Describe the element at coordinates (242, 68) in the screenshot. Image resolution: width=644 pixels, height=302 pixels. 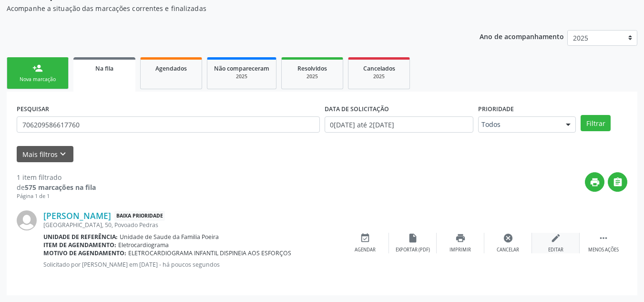
I see `span: Não compareceram` at that location.